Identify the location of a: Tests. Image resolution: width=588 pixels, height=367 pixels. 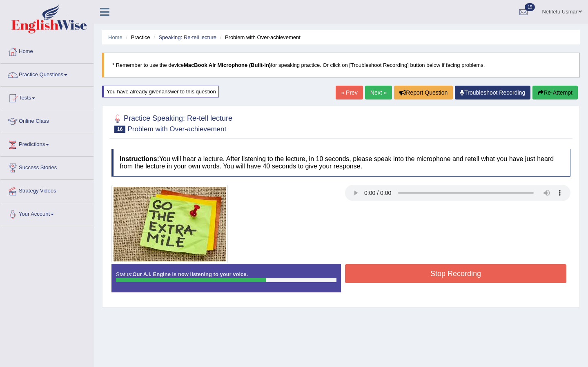
(47, 97).